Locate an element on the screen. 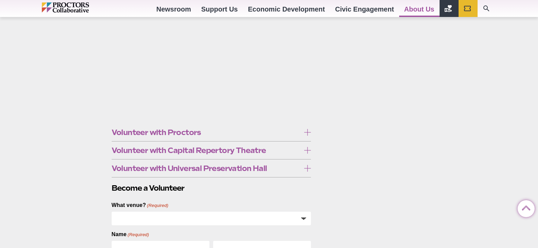 Image resolution: width=538 pixels, height=248 pixels. h2: Become a Volunteer is located at coordinates (211, 188).